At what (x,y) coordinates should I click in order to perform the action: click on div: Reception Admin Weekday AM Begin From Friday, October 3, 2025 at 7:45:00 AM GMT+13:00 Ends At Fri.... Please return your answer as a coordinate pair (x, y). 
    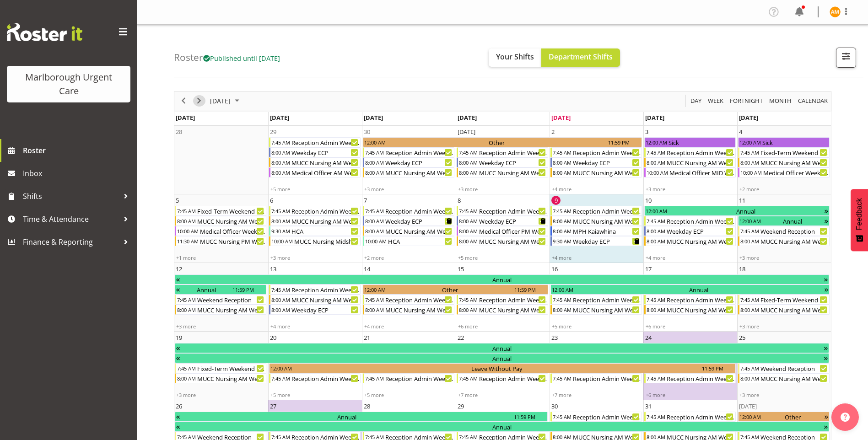
    Looking at the image, I should click on (690, 152).